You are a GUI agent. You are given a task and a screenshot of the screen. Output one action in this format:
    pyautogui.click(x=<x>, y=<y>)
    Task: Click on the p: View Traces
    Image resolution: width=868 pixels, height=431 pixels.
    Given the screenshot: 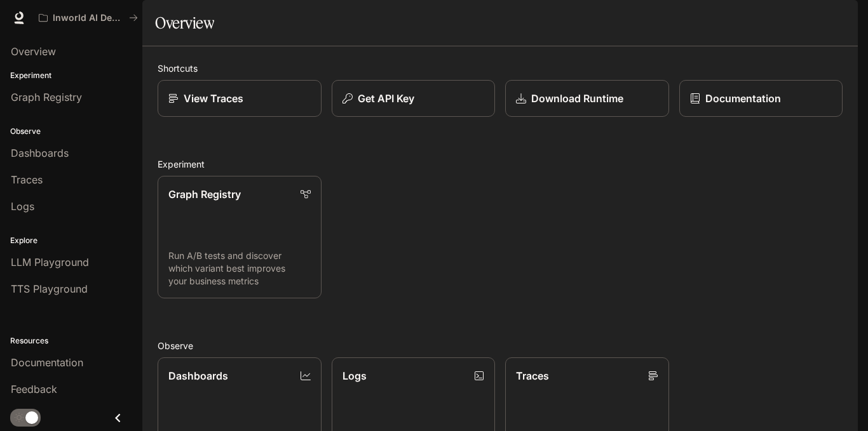 What is the action you would take?
    pyautogui.click(x=213, y=99)
    